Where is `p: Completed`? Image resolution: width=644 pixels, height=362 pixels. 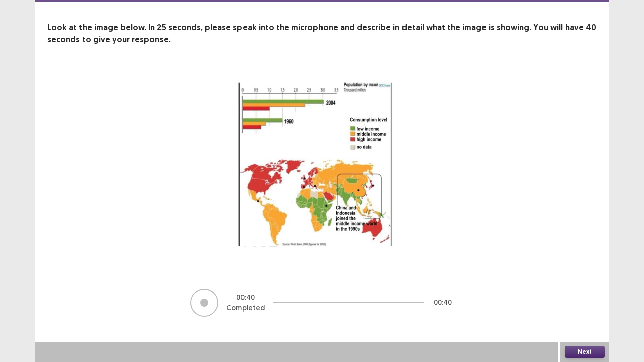
p: Completed is located at coordinates (246, 307).